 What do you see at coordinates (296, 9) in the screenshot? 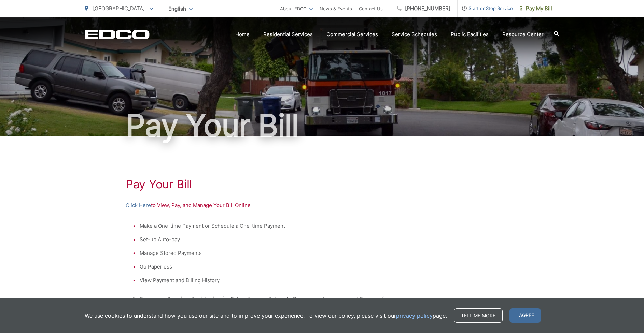
I see `a: About EDCO` at bounding box center [296, 9].